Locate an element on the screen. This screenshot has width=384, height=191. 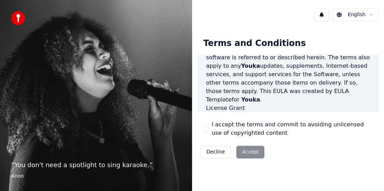
footer: Anon is located at coordinates (96, 176).